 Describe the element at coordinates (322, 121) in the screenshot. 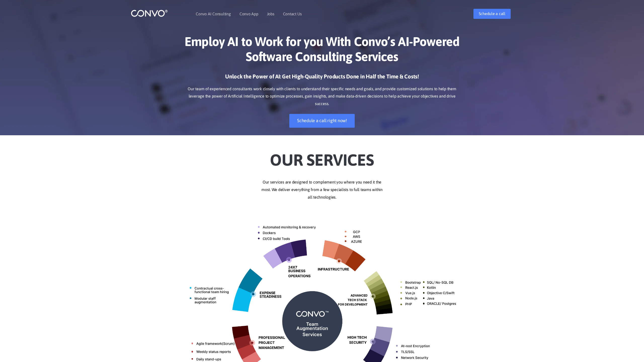

I see `a: Schedule a call right now!` at that location.